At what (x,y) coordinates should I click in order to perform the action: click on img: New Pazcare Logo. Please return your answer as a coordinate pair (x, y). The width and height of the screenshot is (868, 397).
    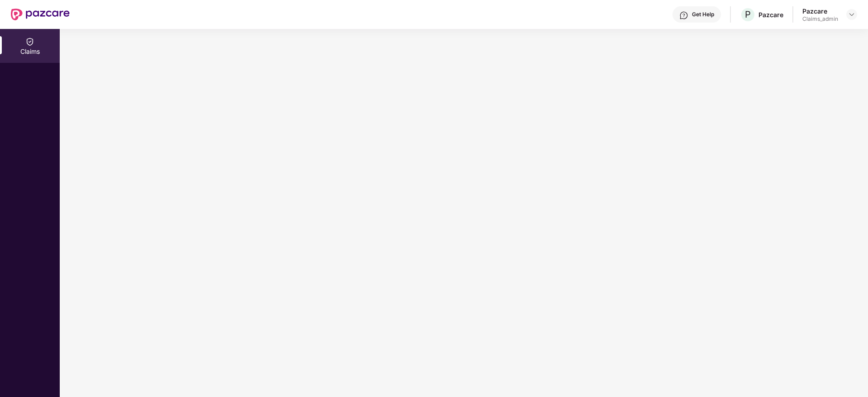
    Looking at the image, I should click on (40, 14).